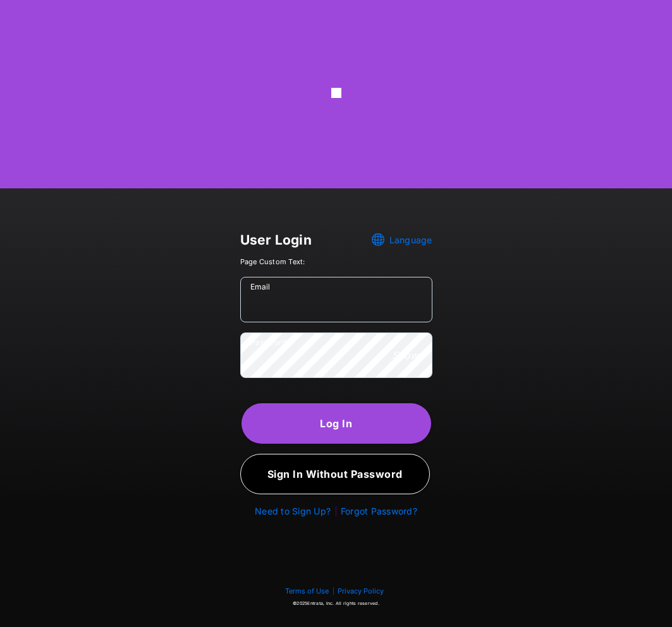  What do you see at coordinates (293, 511) in the screenshot?
I see `a: Need to Sign Up?` at bounding box center [293, 511].